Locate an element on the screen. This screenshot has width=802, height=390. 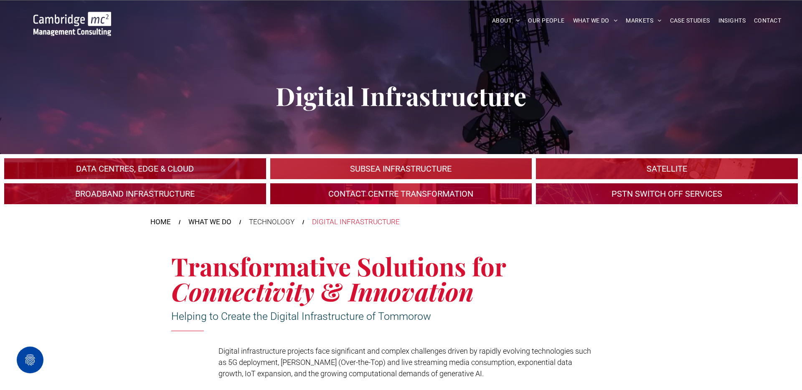
div: WHAT WE DO is located at coordinates (210, 222).